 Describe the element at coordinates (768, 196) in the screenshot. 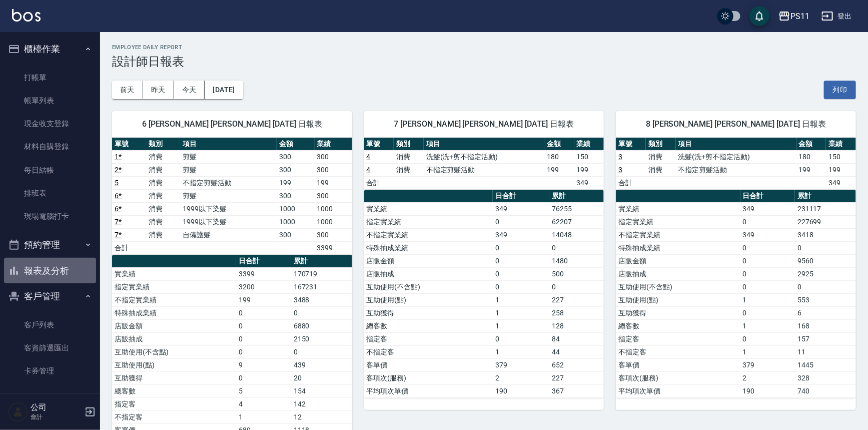

I see `th: 日合計` at that location.